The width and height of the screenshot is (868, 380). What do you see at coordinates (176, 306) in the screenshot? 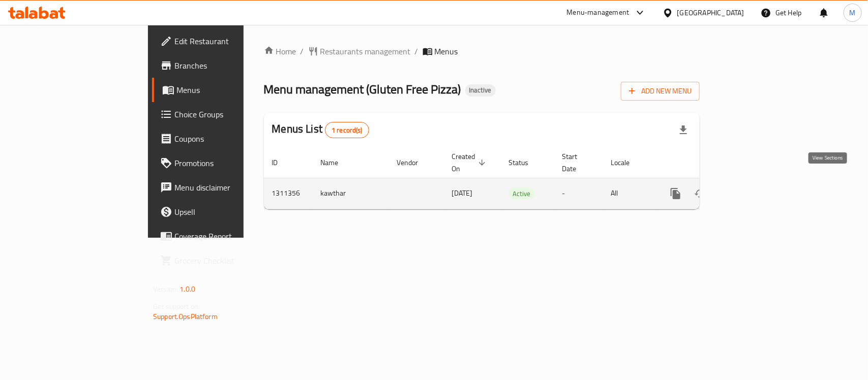
I see `span: Get support on:` at bounding box center [176, 306].